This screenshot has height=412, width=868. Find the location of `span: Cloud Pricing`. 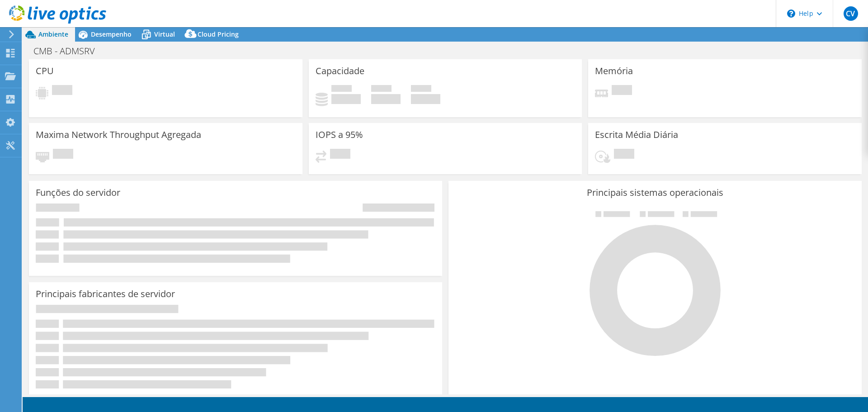

span: Cloud Pricing is located at coordinates (218, 34).